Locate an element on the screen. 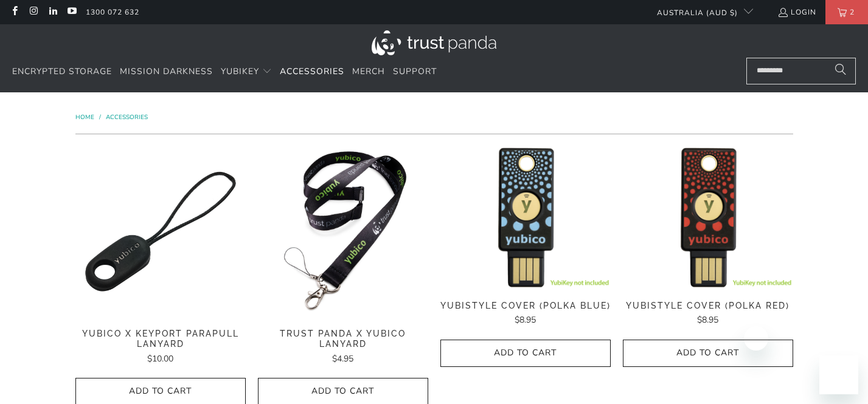 The width and height of the screenshot is (868, 404). a: Trust Panda x Yubico Lanyard $4.95 is located at coordinates (343, 347).